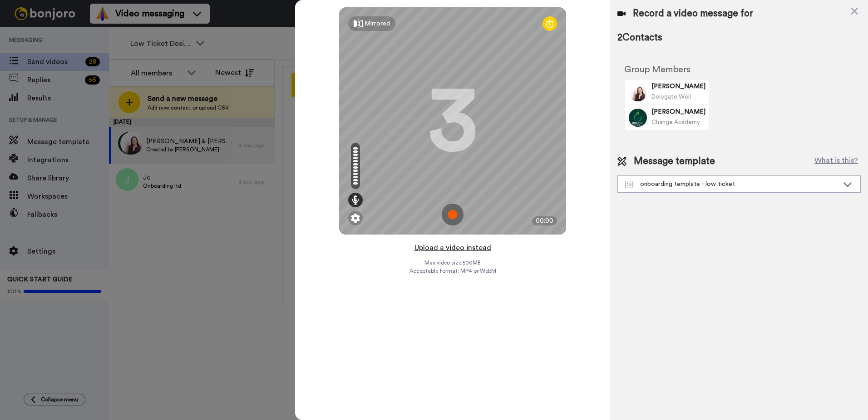 Image resolution: width=868 pixels, height=420 pixels. What do you see at coordinates (676, 122) in the screenshot?
I see `span: Change Academy` at bounding box center [676, 122].